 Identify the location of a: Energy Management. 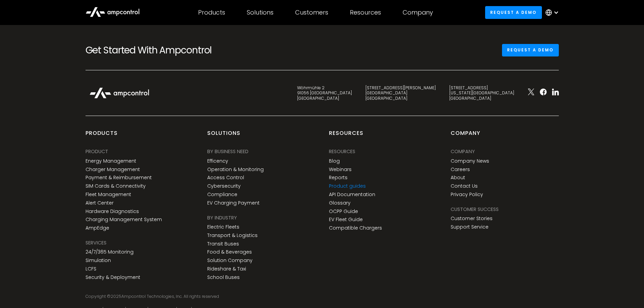
(111, 161).